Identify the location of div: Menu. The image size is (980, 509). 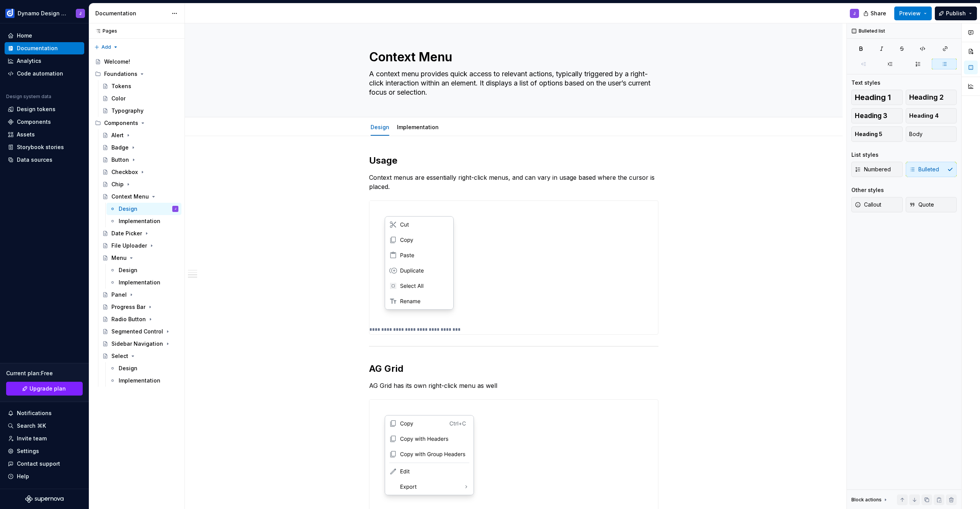
(119, 258).